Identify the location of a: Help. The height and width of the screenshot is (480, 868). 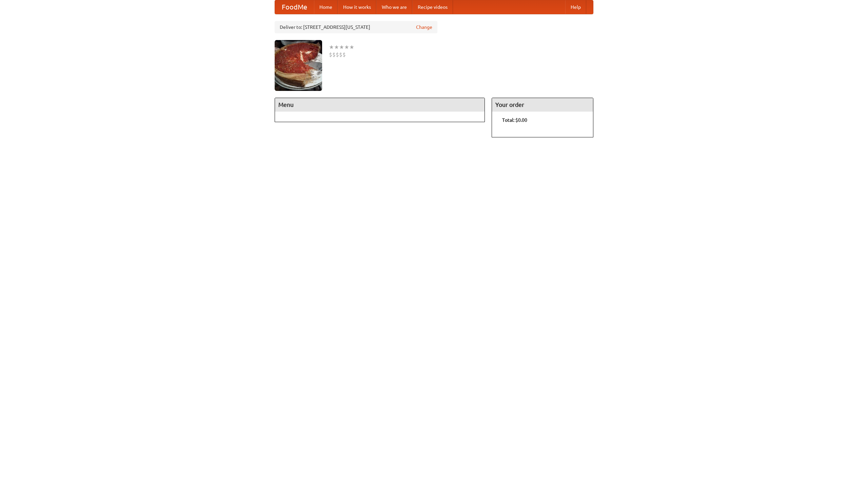
(576, 7).